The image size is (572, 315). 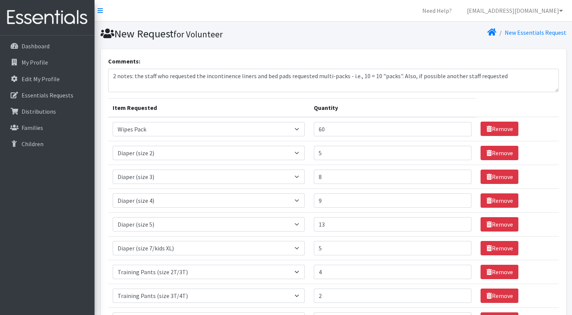 What do you see at coordinates (536, 33) in the screenshot?
I see `a: New Essentials Request` at bounding box center [536, 33].